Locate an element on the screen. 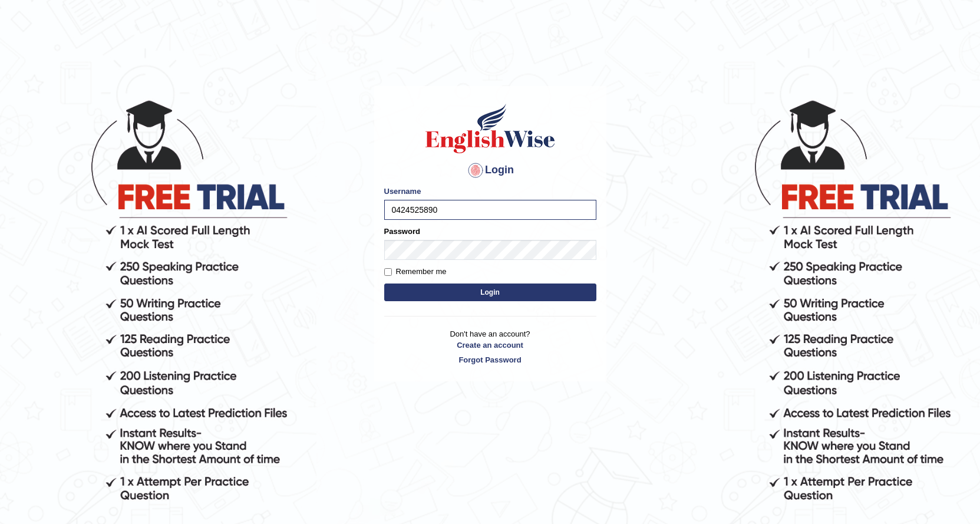 This screenshot has height=524, width=980. img: Logo of English Wise sign in for intelligent practice with AI is located at coordinates (490, 128).